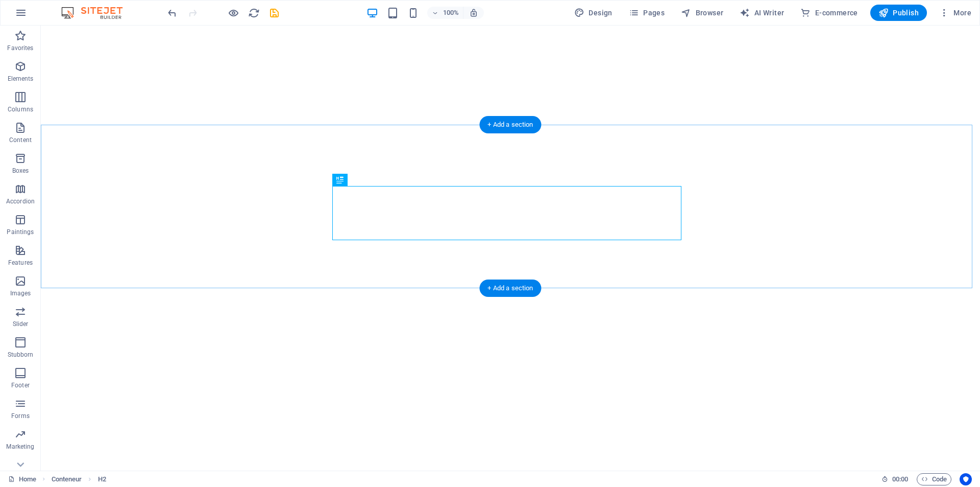  Describe the element at coordinates (593, 12) in the screenshot. I see `div: Design (Ctrl+Alt+Y)` at that location.